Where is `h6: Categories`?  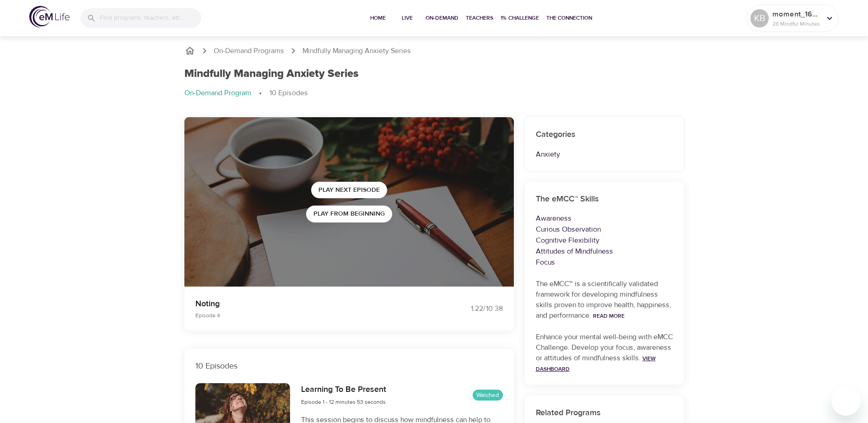 h6: Categories is located at coordinates (604, 135).